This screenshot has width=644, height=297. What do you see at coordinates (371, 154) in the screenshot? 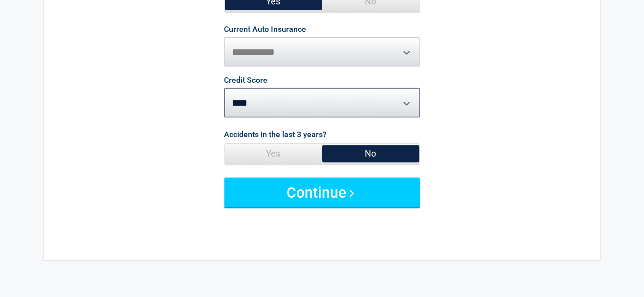
I see `span: No` at bounding box center [371, 154].